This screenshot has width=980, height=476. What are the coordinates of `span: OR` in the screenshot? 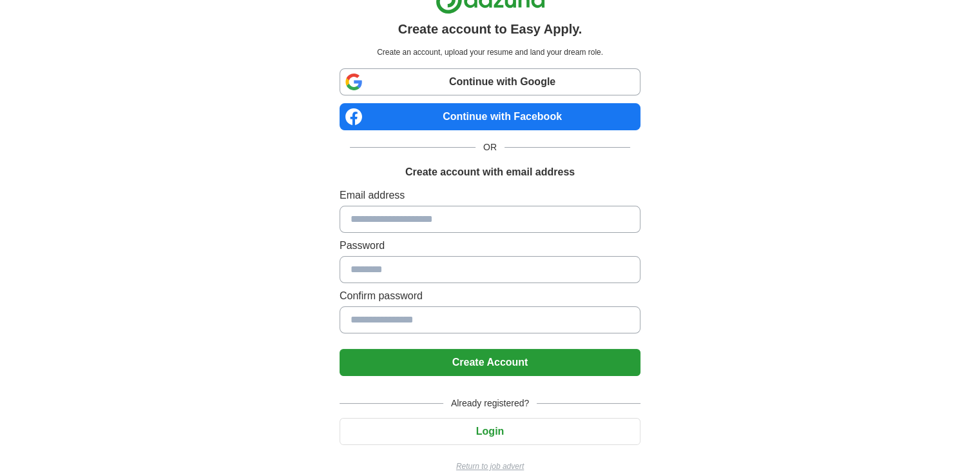 It's located at (490, 147).